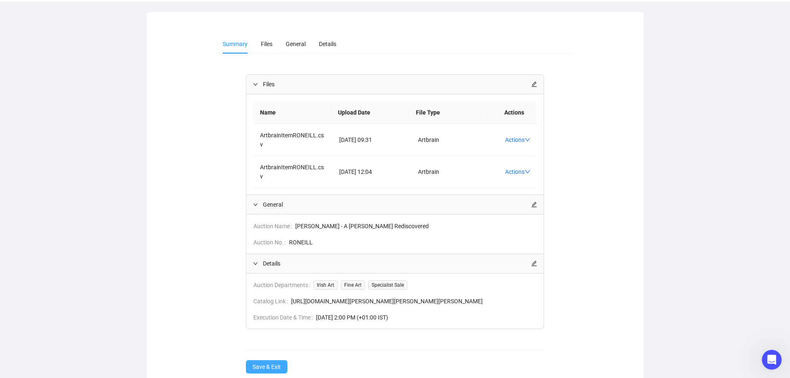 The image size is (790, 378). I want to click on span: Execution Date & Time, so click(285, 317).